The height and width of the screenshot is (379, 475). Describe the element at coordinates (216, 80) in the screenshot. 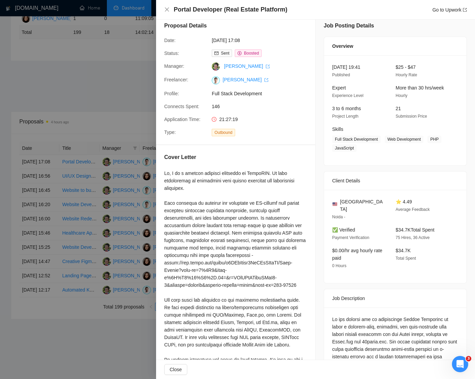

I see `img: c1U-2_cVtz6dUfBZxkcsj2EL8RcCPvlc9Yq8c5kdcz-Sc3V426fHvkuIa_qEZg9V3c` at that location.